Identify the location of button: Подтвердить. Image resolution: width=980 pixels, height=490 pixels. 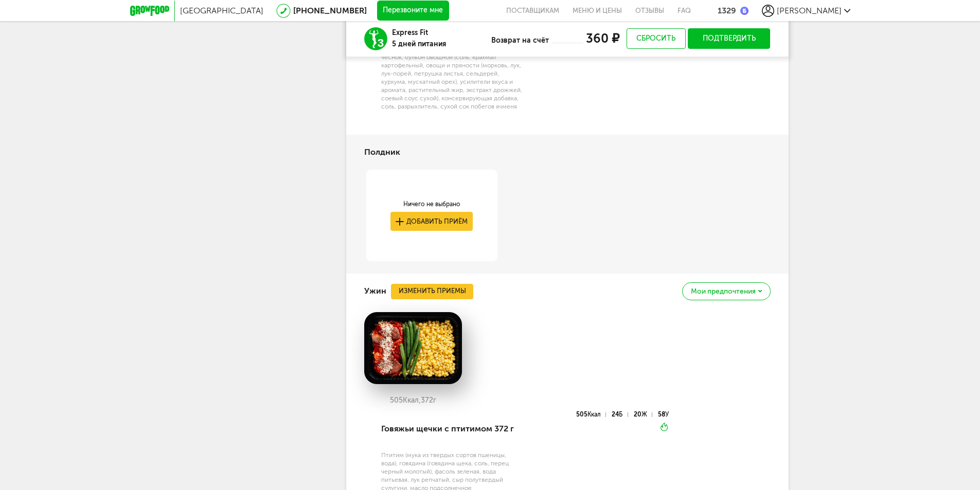
(729, 38).